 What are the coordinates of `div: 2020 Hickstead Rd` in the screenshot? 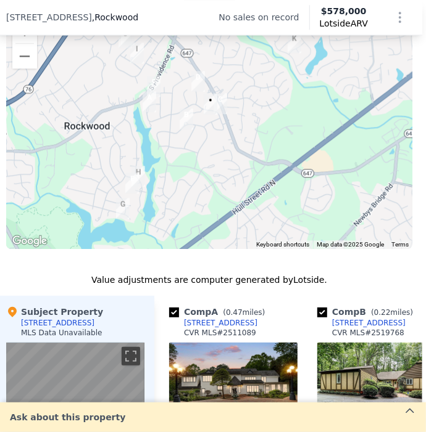 It's located at (125, 38).